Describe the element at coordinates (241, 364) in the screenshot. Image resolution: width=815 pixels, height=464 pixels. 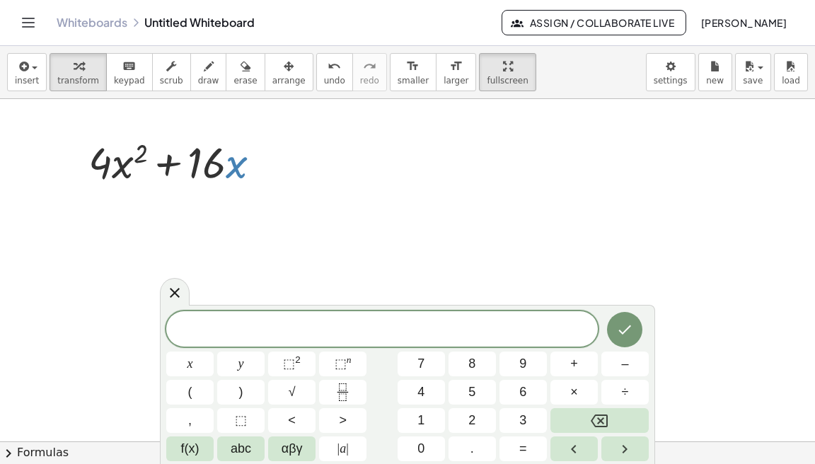
I see `span: y` at that location.